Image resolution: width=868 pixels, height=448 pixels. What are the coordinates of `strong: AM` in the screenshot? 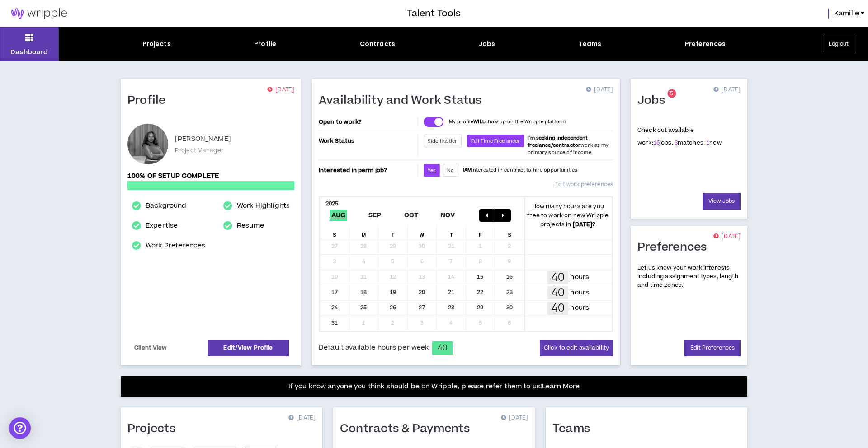 It's located at (468, 170).